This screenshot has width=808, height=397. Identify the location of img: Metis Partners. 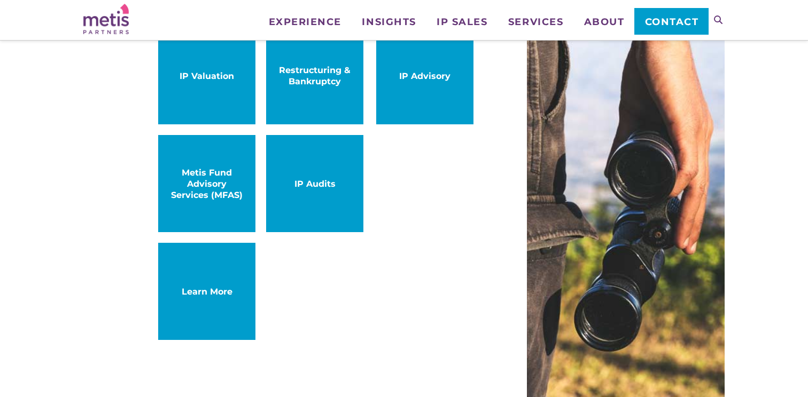
(106, 19).